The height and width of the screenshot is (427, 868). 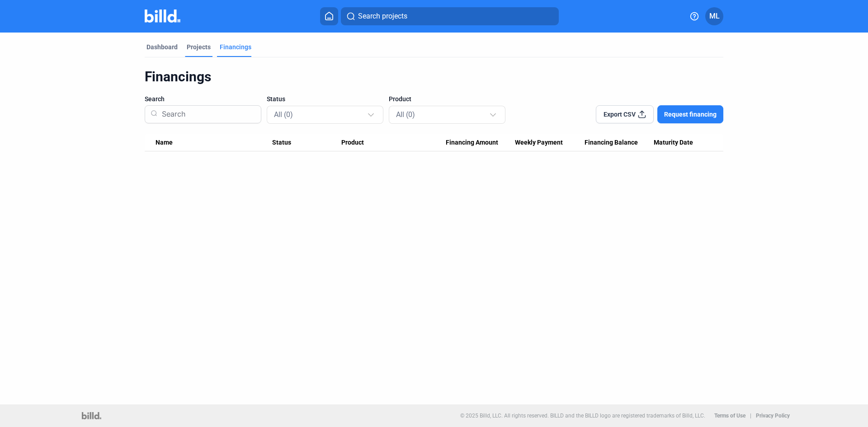 What do you see at coordinates (155, 99) in the screenshot?
I see `span: Search` at bounding box center [155, 99].